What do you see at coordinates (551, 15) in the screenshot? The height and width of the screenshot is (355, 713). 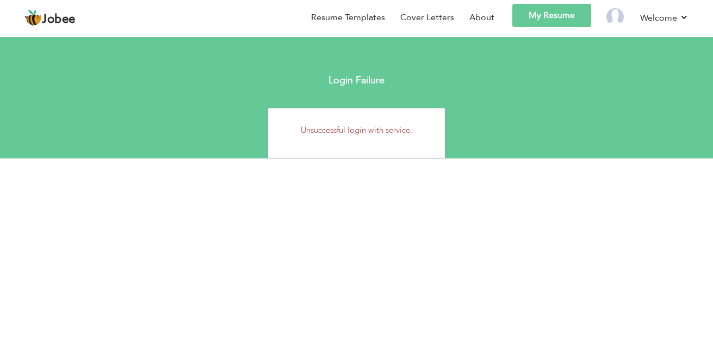 I see `a: My Resume` at bounding box center [551, 15].